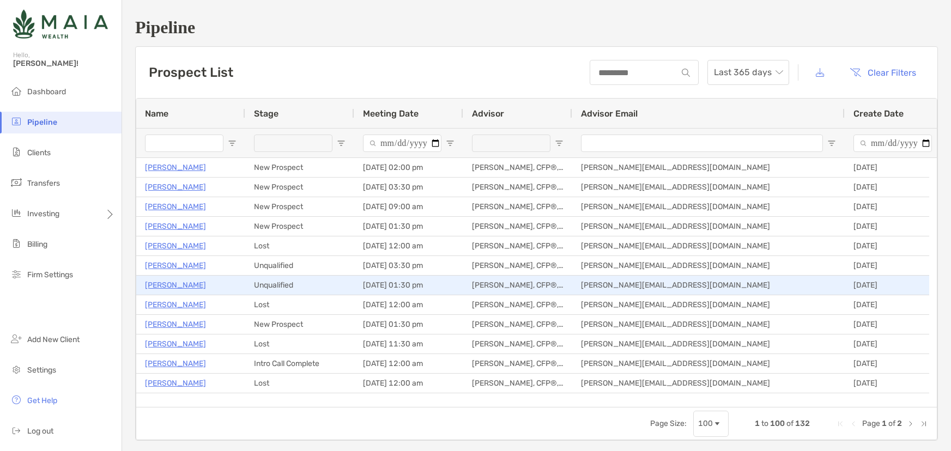 The width and height of the screenshot is (951, 451). I want to click on img: pipeline icon, so click(16, 122).